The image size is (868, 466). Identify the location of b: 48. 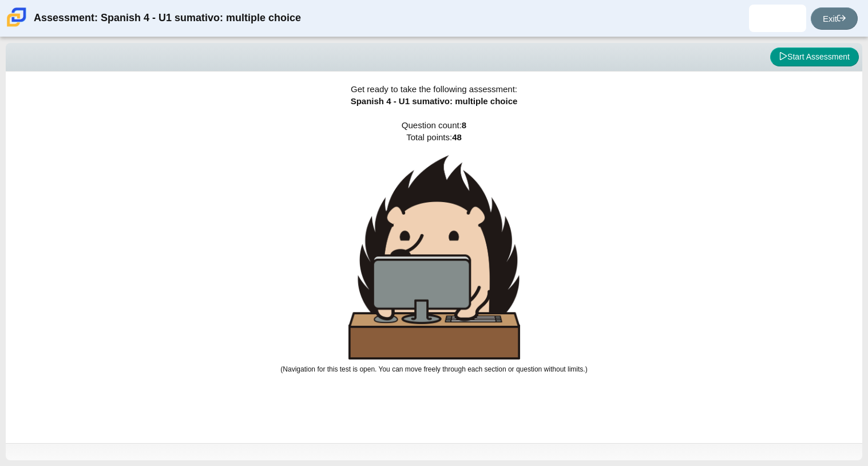
(456, 137).